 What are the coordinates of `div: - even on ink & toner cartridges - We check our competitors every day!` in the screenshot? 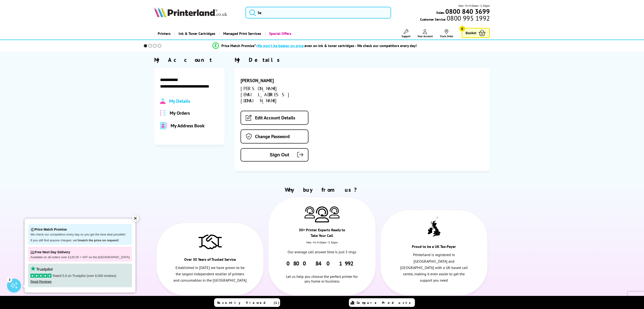 It's located at (336, 46).